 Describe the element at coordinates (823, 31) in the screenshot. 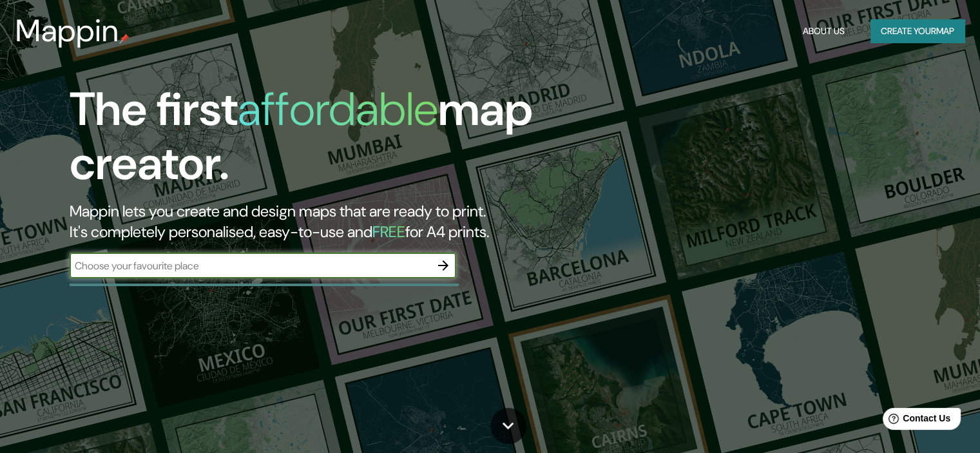

I see `button: About Us` at that location.